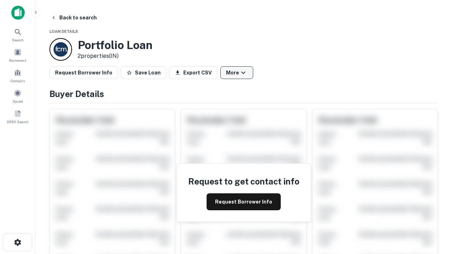 This screenshot has height=254, width=452. I want to click on div: Search, so click(18, 35).